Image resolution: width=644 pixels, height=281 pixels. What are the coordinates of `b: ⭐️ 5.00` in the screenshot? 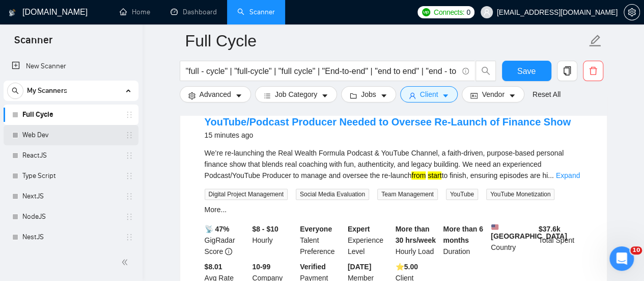 It's located at (407, 266).